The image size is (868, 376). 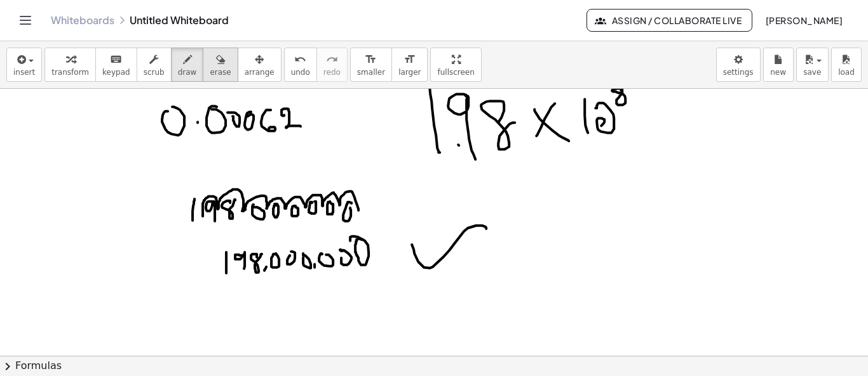 What do you see at coordinates (738, 72) in the screenshot?
I see `span: settings` at bounding box center [738, 72].